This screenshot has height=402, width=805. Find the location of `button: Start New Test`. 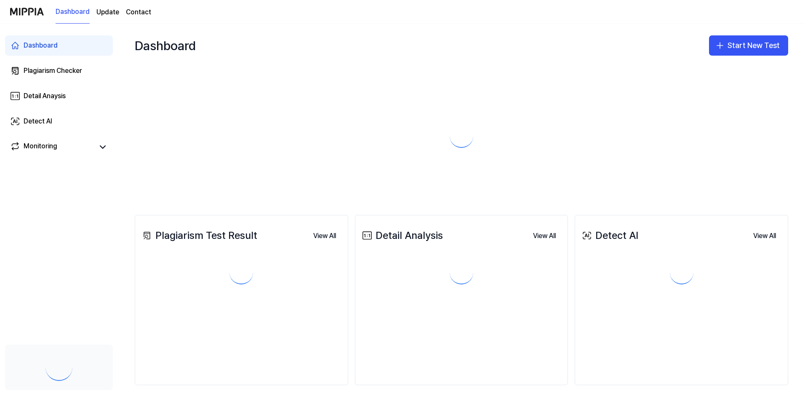

button: Start New Test is located at coordinates (749, 45).